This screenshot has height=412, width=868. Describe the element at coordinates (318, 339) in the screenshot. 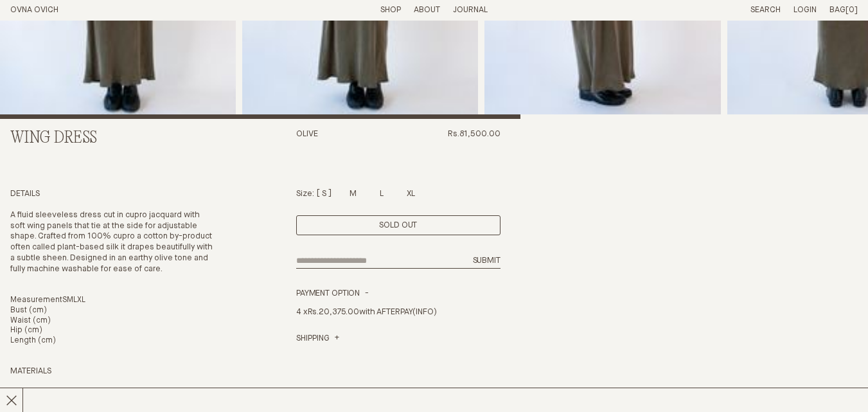

I see `a: Shipping` at that location.